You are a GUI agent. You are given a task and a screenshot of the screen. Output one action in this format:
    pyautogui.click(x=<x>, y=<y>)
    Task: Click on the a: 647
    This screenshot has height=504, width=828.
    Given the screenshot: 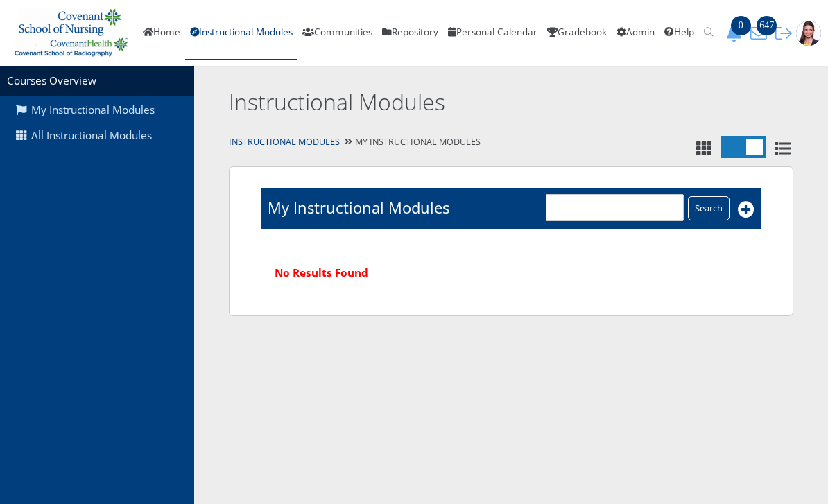 What is the action you would take?
    pyautogui.click(x=759, y=32)
    